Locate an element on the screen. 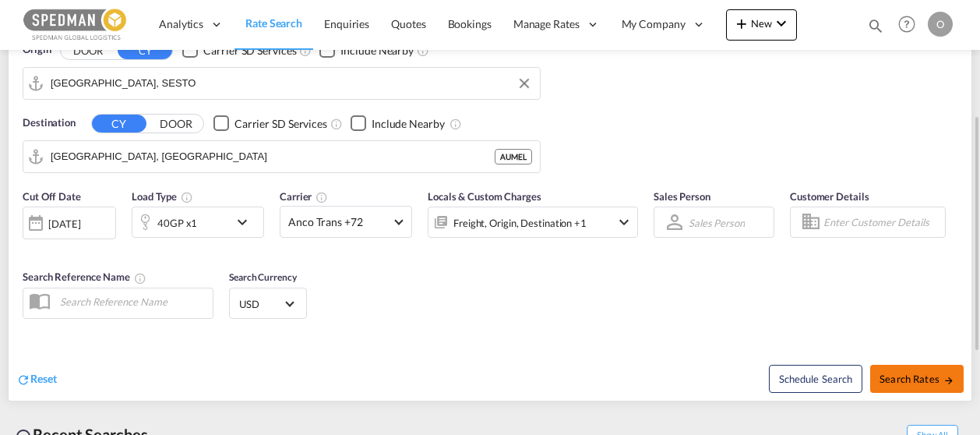 This screenshot has width=980, height=435. md-select: Select Currency: $ USDUnited States Dollar is located at coordinates (268, 304).